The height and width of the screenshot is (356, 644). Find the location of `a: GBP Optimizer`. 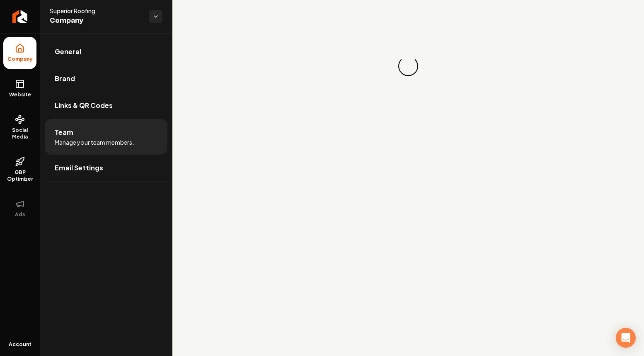

a: GBP Optimizer is located at coordinates (20, 170).